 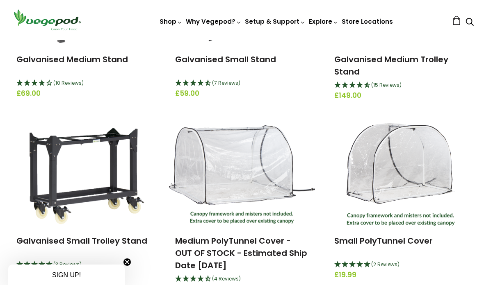 What do you see at coordinates (226, 279) in the screenshot?
I see `span: (4 Reviews)` at bounding box center [226, 279].